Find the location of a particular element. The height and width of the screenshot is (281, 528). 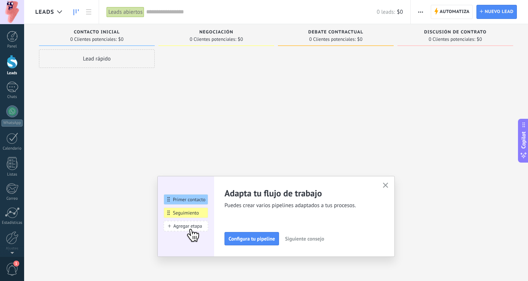

div: Discusión de contrato is located at coordinates (455, 33).